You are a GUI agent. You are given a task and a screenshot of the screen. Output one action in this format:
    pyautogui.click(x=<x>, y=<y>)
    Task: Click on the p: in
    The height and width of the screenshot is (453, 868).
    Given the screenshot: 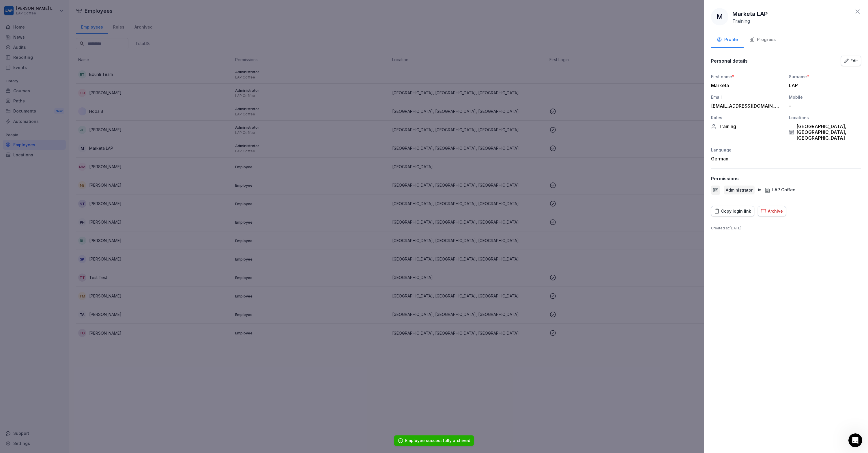 What is the action you would take?
    pyautogui.click(x=759, y=190)
    